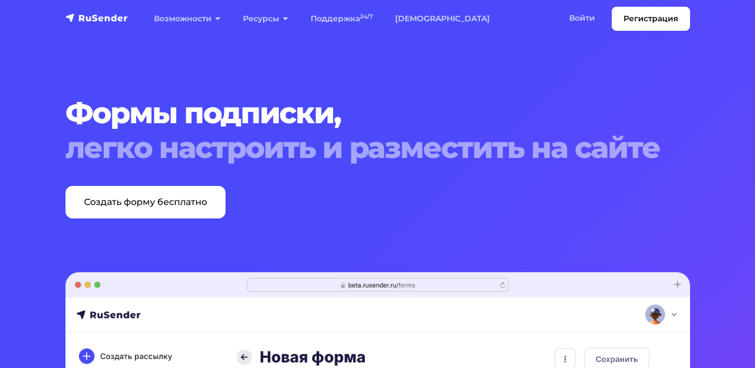  Describe the element at coordinates (366, 16) in the screenshot. I see `sup: 24/7` at that location.